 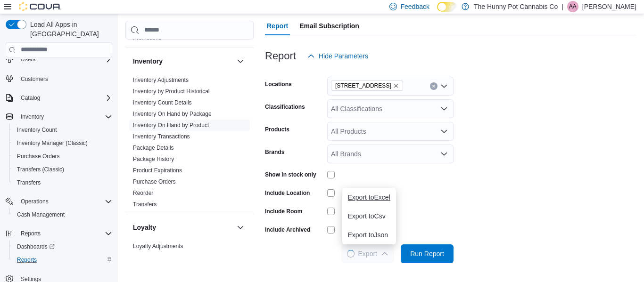 What do you see at coordinates (277, 130) in the screenshot?
I see `label: Products` at bounding box center [277, 130].